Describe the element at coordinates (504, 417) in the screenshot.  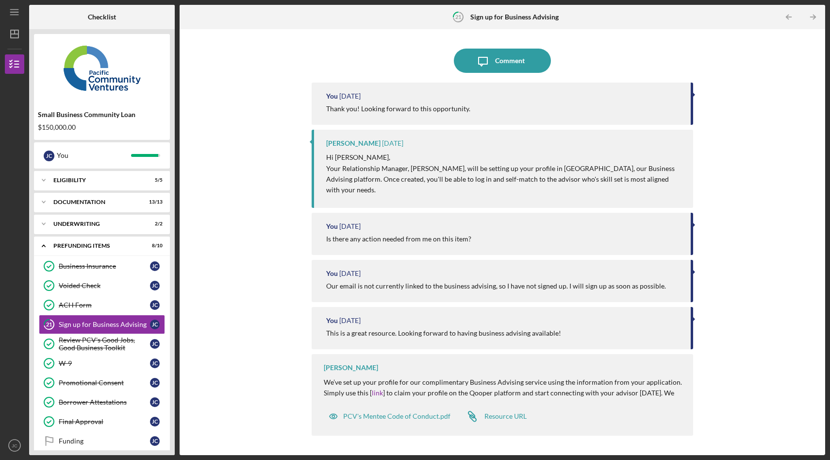
I see `div: Whether you're looking for ongoing mentorship, one-time advice, or project-based support, we’ve g...` at that location.